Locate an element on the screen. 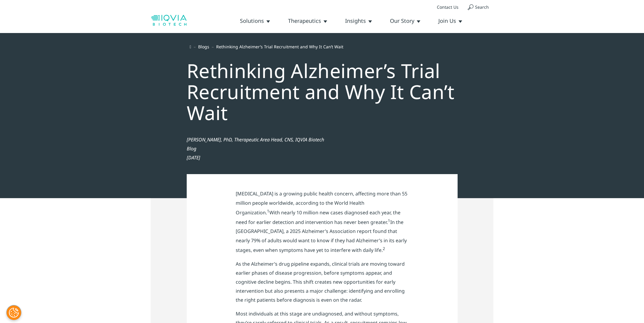 This screenshot has height=323, width=644. sup: 2 is located at coordinates (384, 249).